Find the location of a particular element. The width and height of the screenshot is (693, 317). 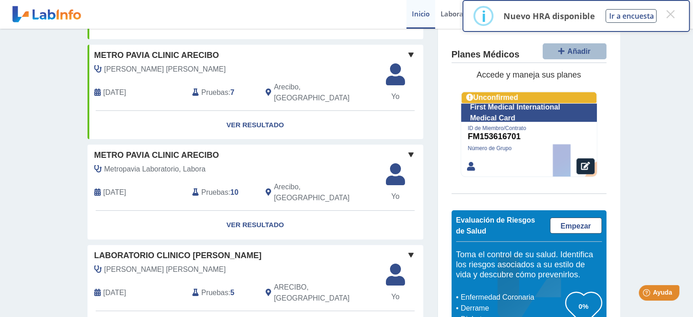

b: 10 is located at coordinates (235, 192).